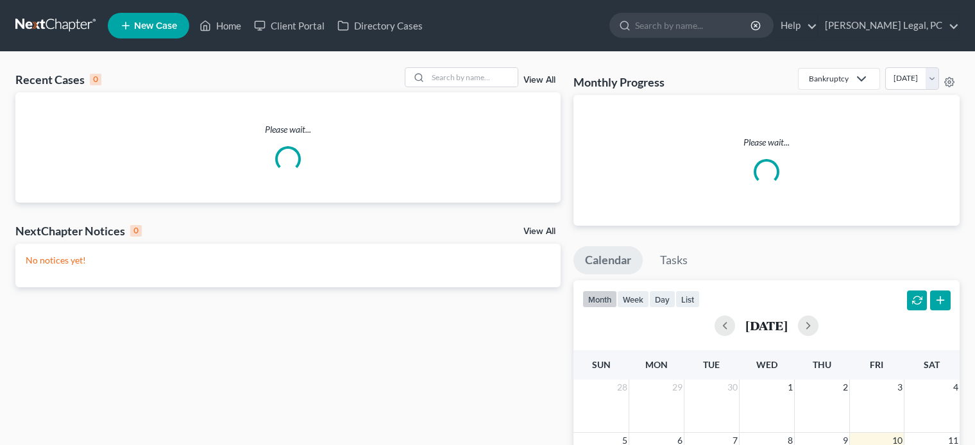 The height and width of the screenshot is (445, 975). What do you see at coordinates (78, 231) in the screenshot?
I see `div: NextChapter Notices` at bounding box center [78, 231].